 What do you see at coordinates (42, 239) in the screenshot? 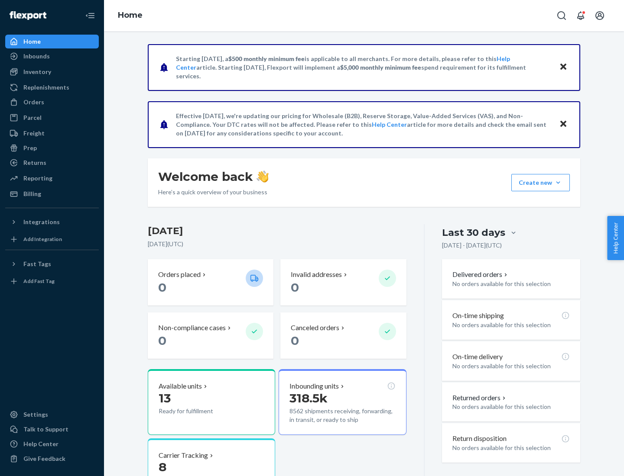
I see `div: Add Integration` at bounding box center [42, 239].